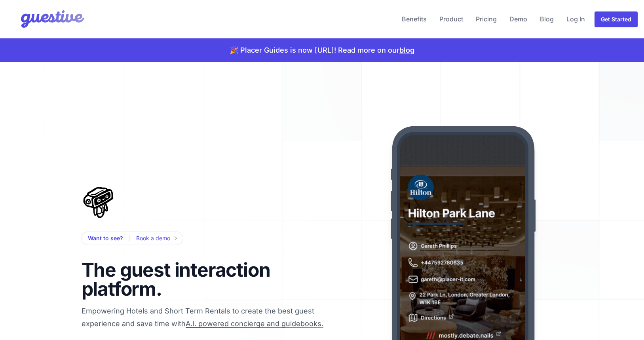  Describe the element at coordinates (486, 19) in the screenshot. I see `a: Pricing` at that location.